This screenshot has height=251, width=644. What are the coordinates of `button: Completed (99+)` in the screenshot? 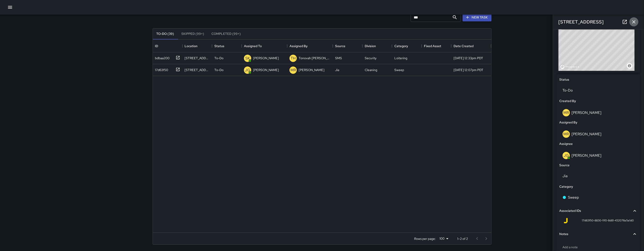 It's located at (226, 34).